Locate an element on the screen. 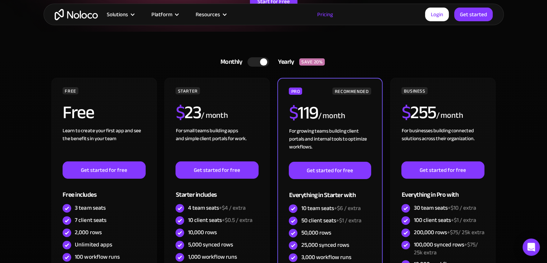 The width and height of the screenshot is (547, 263). a: Login is located at coordinates (437, 14).